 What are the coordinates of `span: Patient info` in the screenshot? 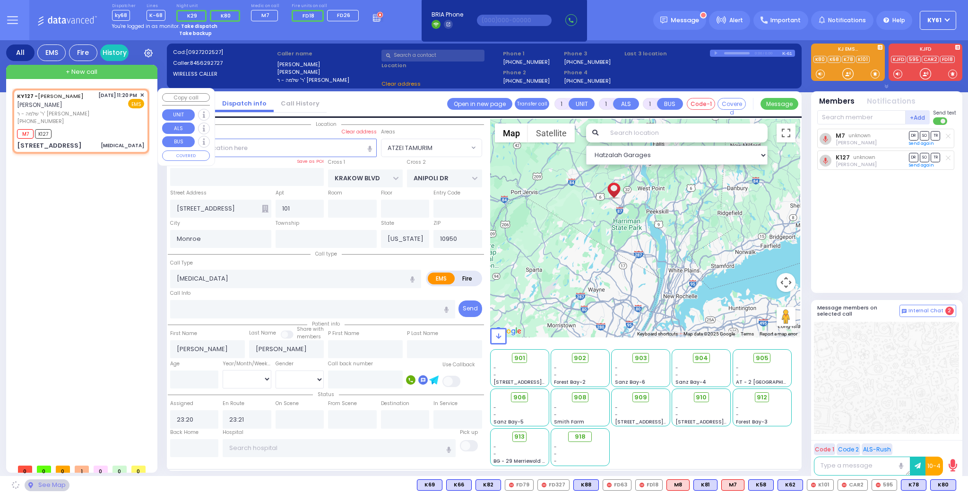 It's located at (326, 323).